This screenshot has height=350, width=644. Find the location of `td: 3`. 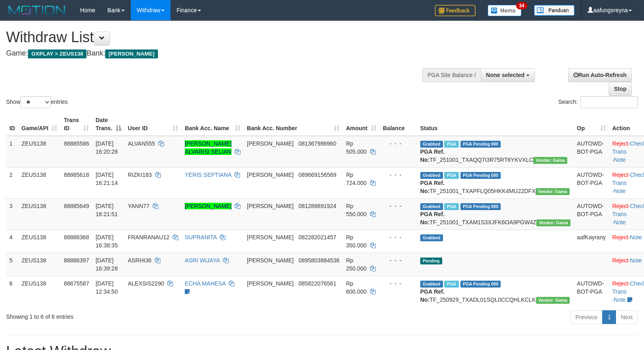

td: 3 is located at coordinates (12, 214).